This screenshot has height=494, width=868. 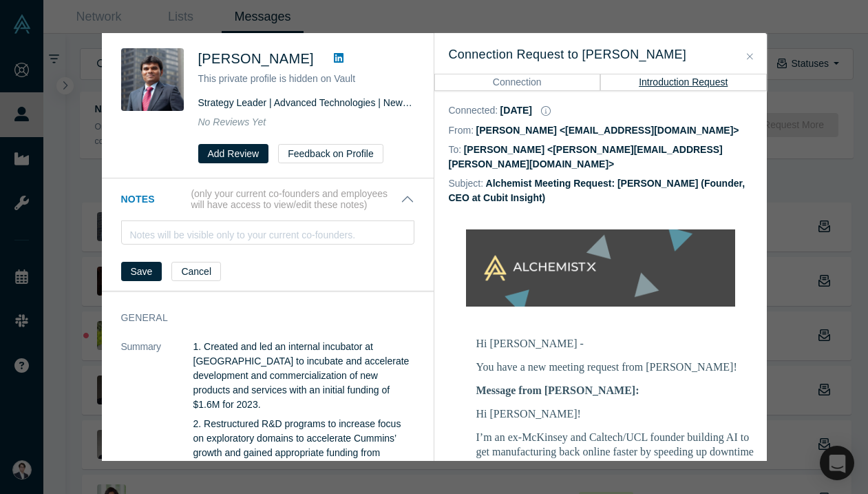 What do you see at coordinates (142, 272) in the screenshot?
I see `button: Save` at bounding box center [142, 272].